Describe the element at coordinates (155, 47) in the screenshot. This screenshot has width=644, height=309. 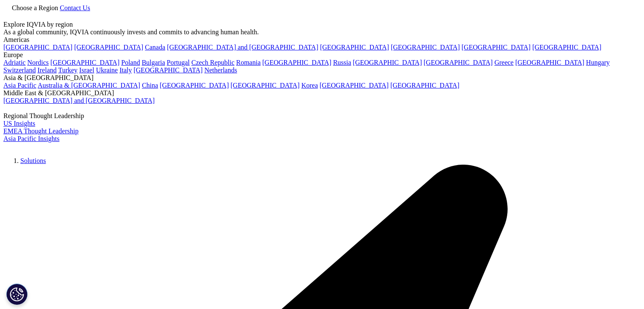
I see `a: Canada` at that location.